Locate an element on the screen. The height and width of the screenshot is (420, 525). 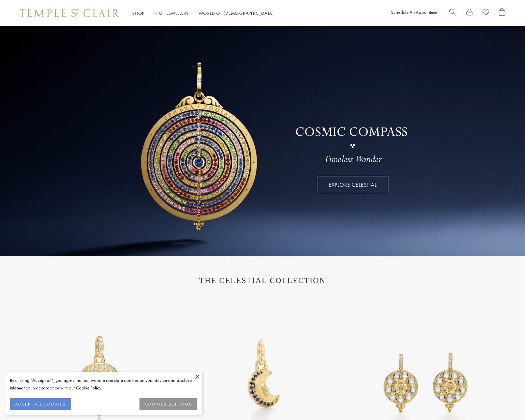
div: By clicking “Accept all”, you agree that our website can store cookies on your device and disclos... is located at coordinates (104, 384).